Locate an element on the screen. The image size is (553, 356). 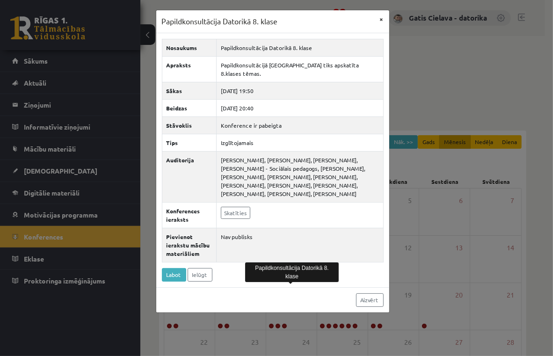
th: Apraksts is located at coordinates (189, 69).